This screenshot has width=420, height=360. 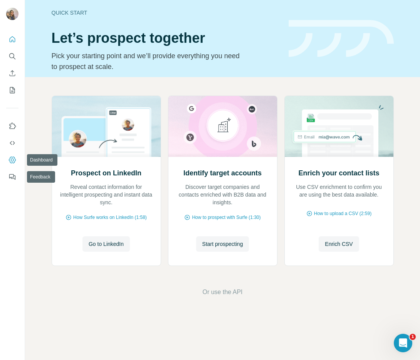 I want to click on button: Quick start, so click(x=12, y=39).